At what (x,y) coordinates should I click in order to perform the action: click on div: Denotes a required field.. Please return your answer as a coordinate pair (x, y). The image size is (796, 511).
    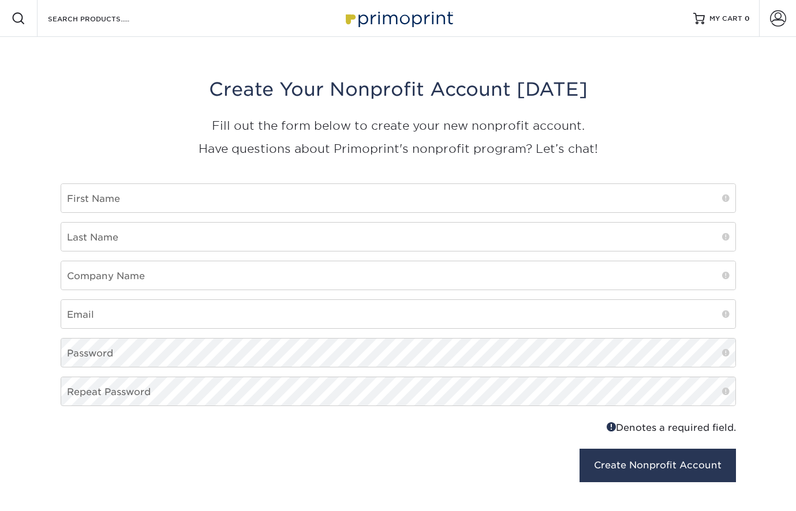
    Looking at the image, I should click on (571, 428).